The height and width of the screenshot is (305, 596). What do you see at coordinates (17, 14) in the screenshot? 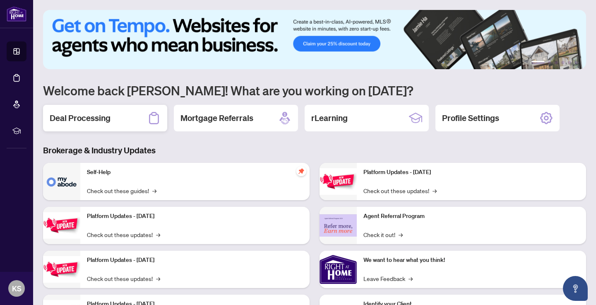
I see `img: logo` at bounding box center [17, 14].